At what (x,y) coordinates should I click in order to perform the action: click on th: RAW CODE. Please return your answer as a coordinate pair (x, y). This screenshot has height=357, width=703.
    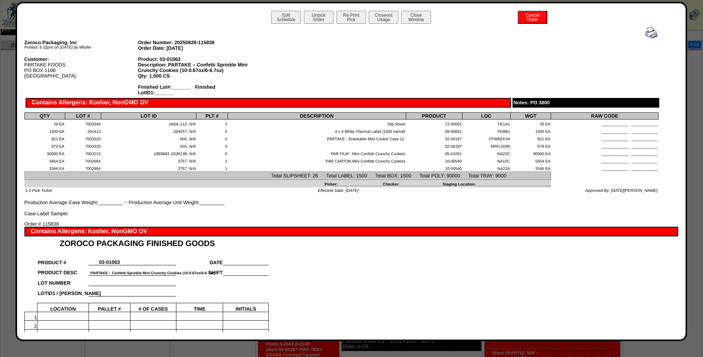
    Looking at the image, I should click on (605, 116).